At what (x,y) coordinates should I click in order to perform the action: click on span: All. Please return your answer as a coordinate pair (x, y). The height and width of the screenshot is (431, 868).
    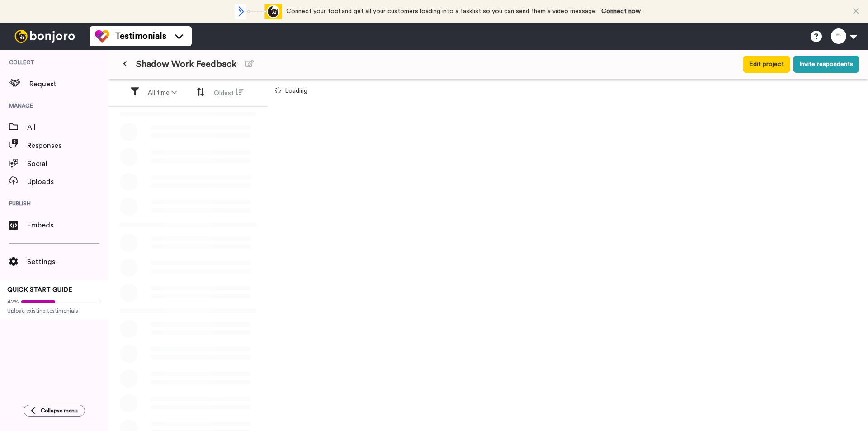
    Looking at the image, I should click on (68, 128).